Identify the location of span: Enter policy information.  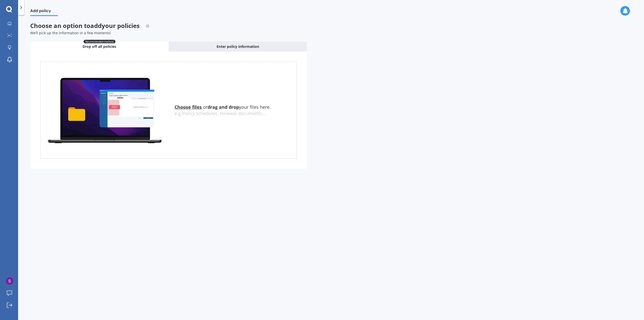
(238, 47).